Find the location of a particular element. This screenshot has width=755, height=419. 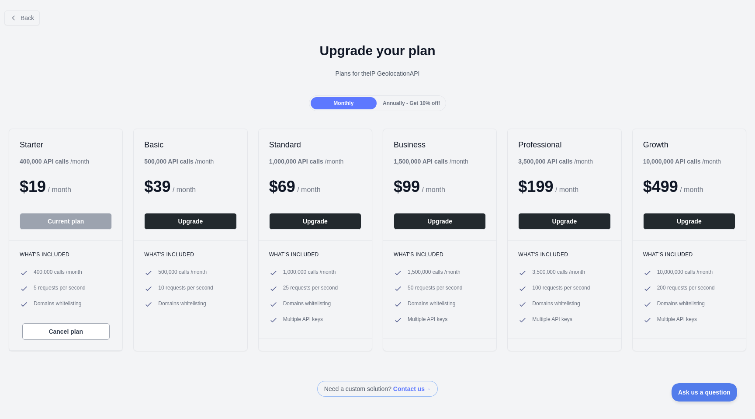

h2: Standard is located at coordinates (315, 145).